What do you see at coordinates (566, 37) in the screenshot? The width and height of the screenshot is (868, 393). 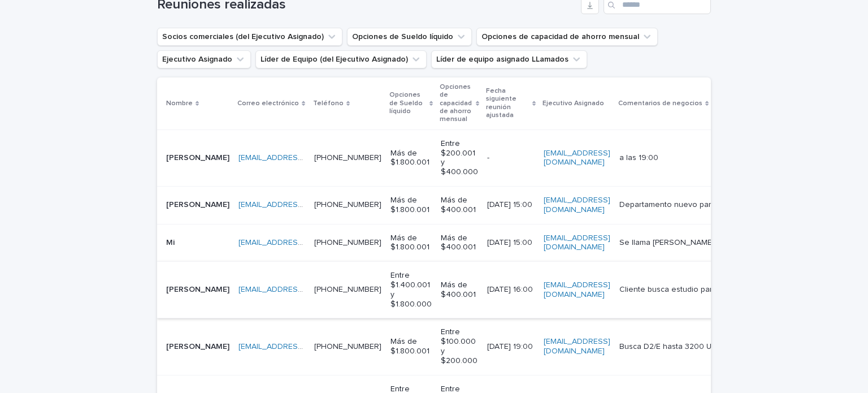 I see `button: Opciones de capacidad de ahorro mensual` at bounding box center [566, 37].